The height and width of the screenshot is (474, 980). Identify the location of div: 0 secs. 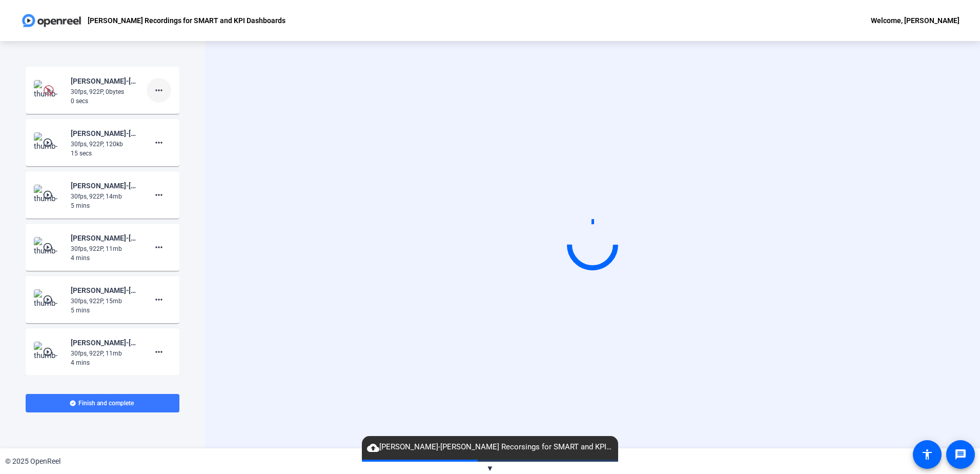
(105, 101).